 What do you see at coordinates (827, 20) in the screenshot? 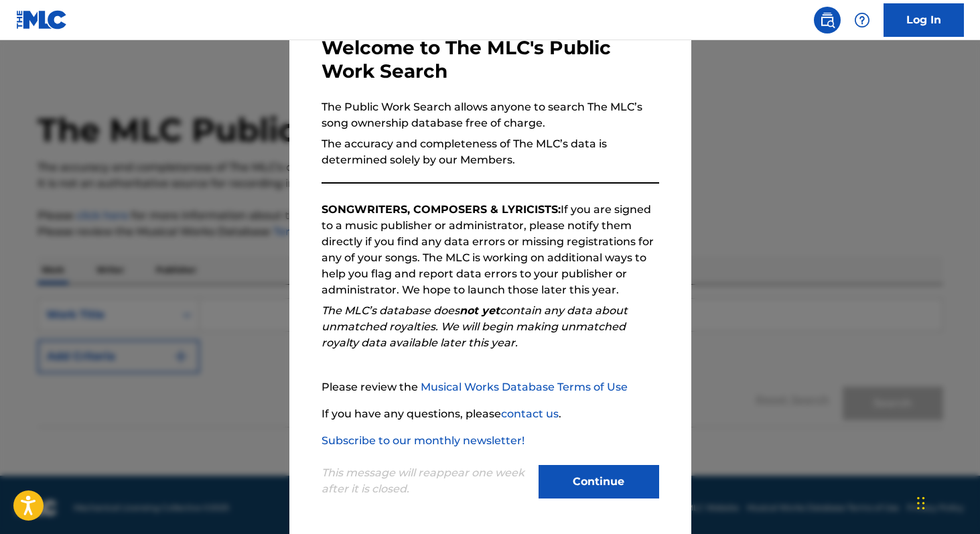
I see `a: Public Search` at bounding box center [827, 20].